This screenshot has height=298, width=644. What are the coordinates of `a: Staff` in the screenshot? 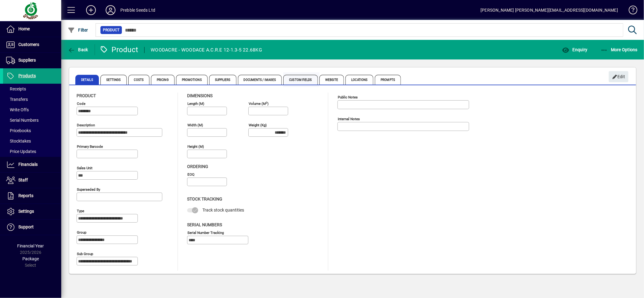 It's located at (32, 180).